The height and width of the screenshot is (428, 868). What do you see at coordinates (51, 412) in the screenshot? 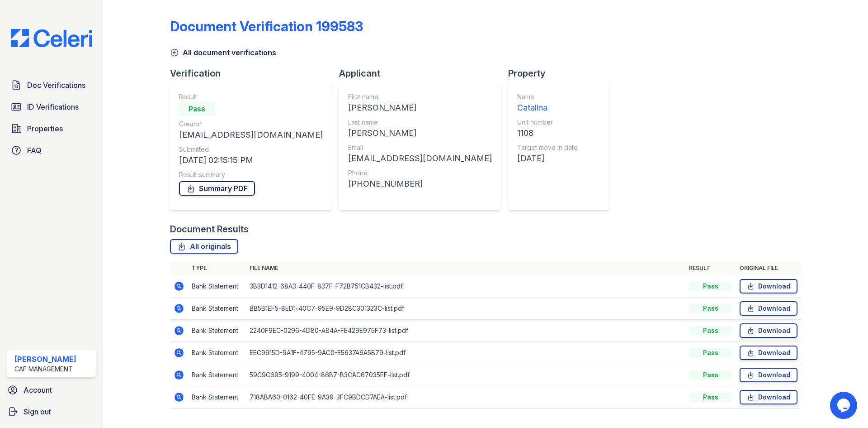
I see `a: Sign out` at bounding box center [51, 412].